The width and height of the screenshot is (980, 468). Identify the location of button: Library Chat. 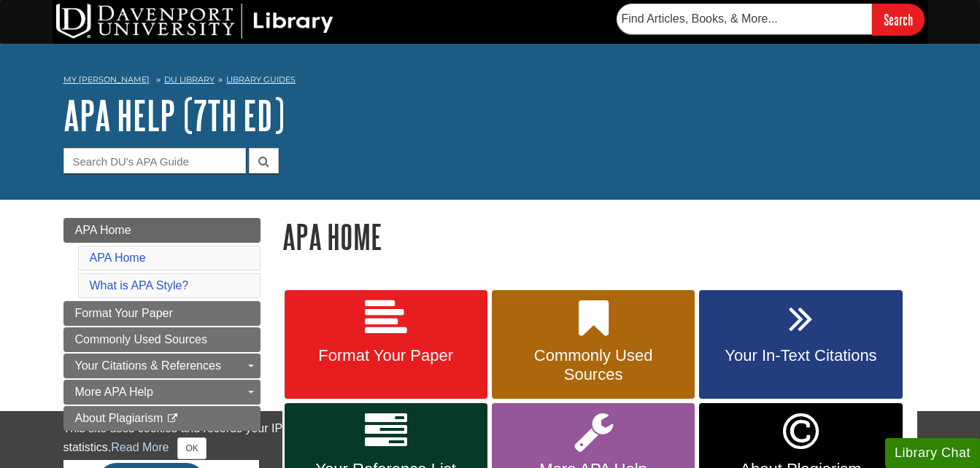
(933, 453).